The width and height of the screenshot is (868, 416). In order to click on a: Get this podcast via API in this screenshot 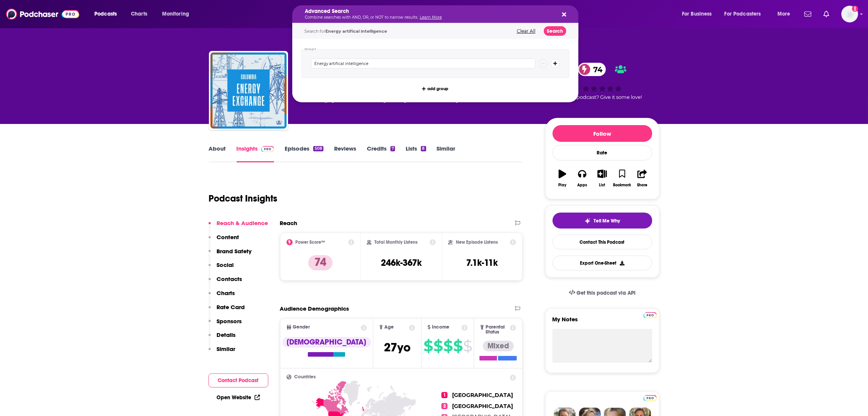, I will do `click(602, 293)`.